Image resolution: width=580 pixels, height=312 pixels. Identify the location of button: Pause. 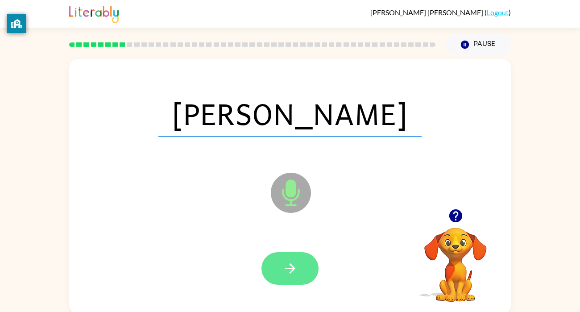
(478, 45).